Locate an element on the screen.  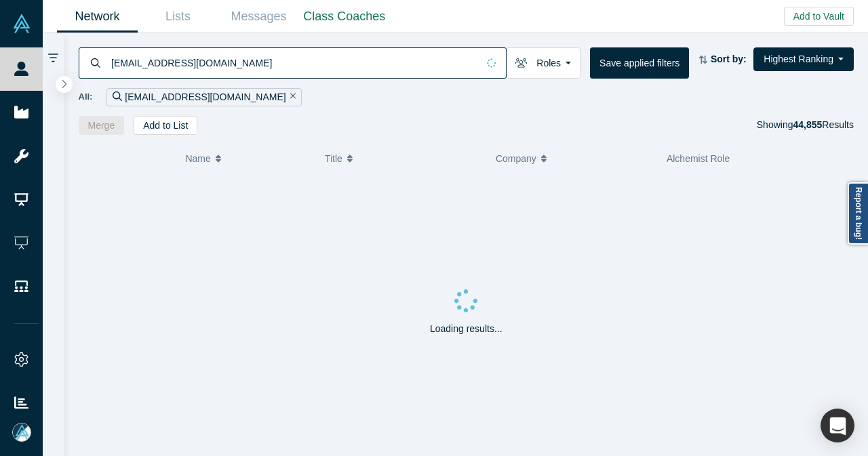
button: Roles is located at coordinates (543, 63).